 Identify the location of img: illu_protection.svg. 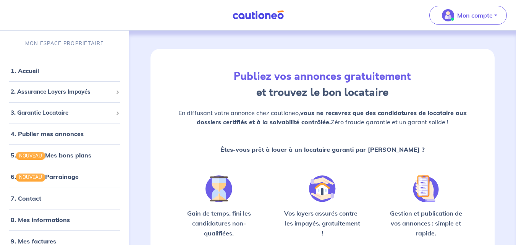
(323, 189).